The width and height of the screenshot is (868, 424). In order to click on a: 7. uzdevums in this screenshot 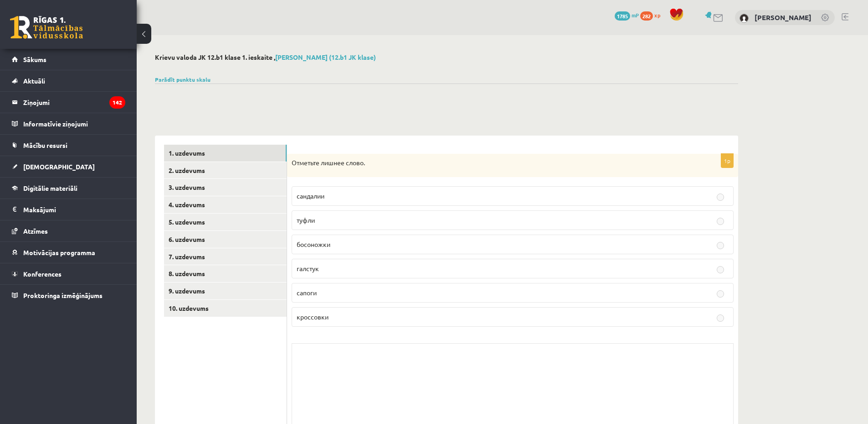, I will do `click(225, 256)`.